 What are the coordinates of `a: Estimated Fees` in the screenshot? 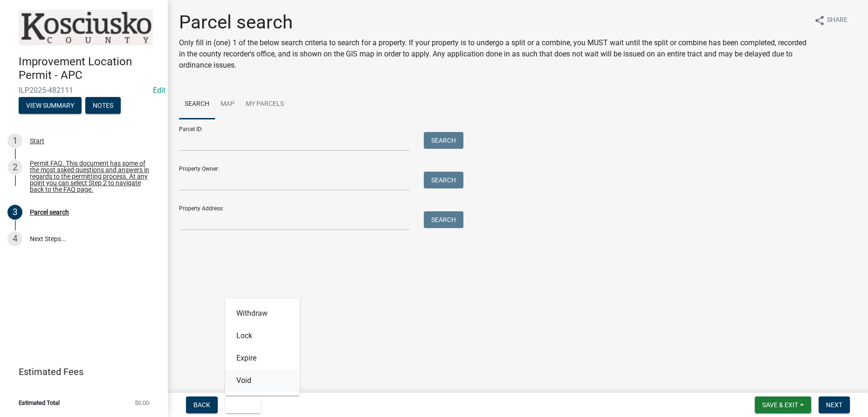 It's located at (80, 372).